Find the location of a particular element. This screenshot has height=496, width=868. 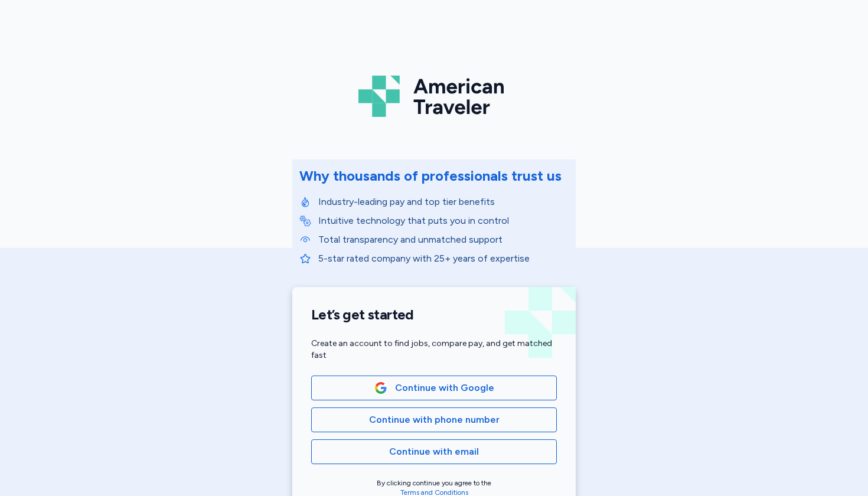

p: Industry-leading pay and top tier benefits is located at coordinates (443, 202).